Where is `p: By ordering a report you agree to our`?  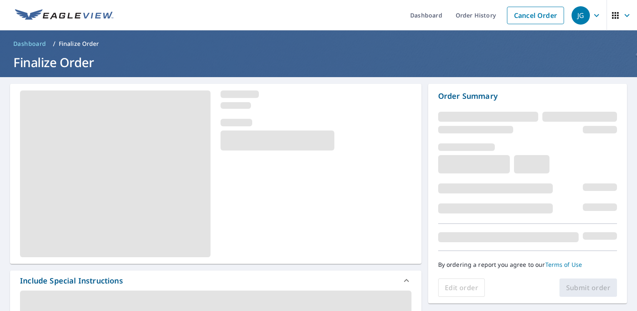
p: By ordering a report you agree to our is located at coordinates (528, 265).